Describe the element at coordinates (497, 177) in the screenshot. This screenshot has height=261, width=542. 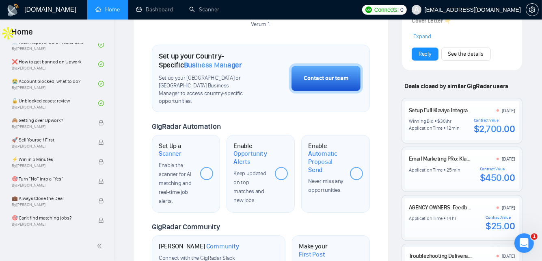
I see `div: $450.00` at that location.